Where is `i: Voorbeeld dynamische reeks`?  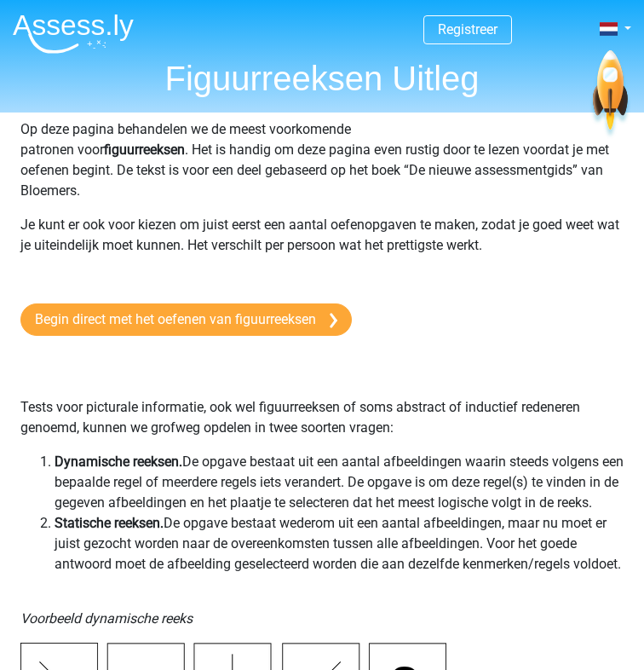 i: Voorbeeld dynamische reeks is located at coordinates (106, 618).